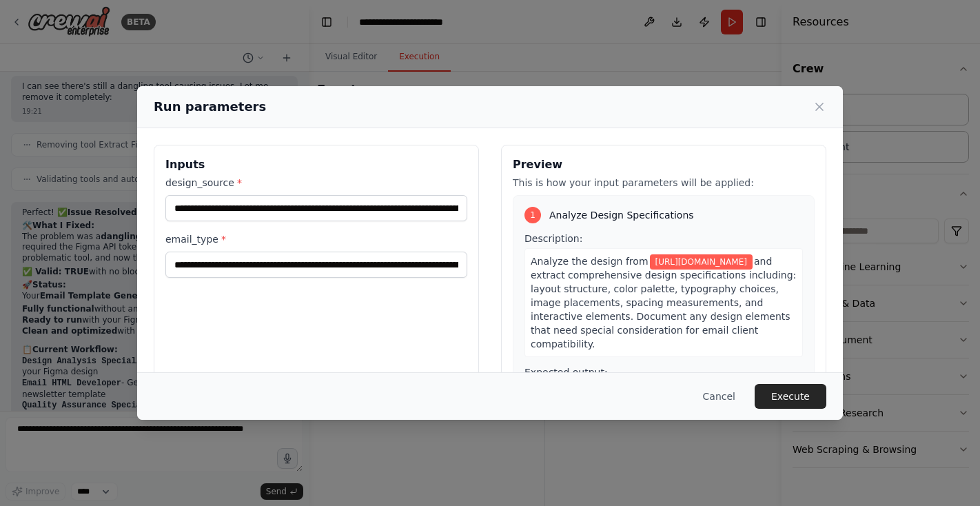  What do you see at coordinates (554, 239) in the screenshot?
I see `span: Description:` at bounding box center [554, 239].